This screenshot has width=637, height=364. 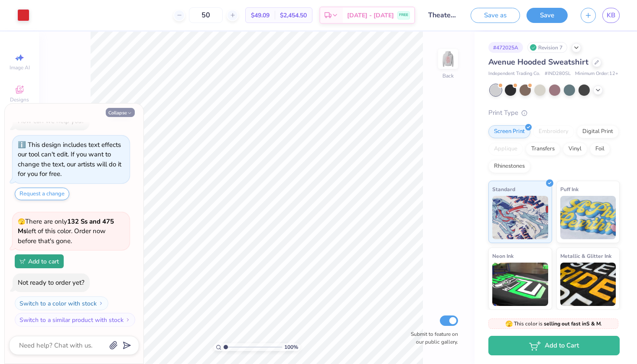 I want to click on span: 100 %, so click(x=292, y=347).